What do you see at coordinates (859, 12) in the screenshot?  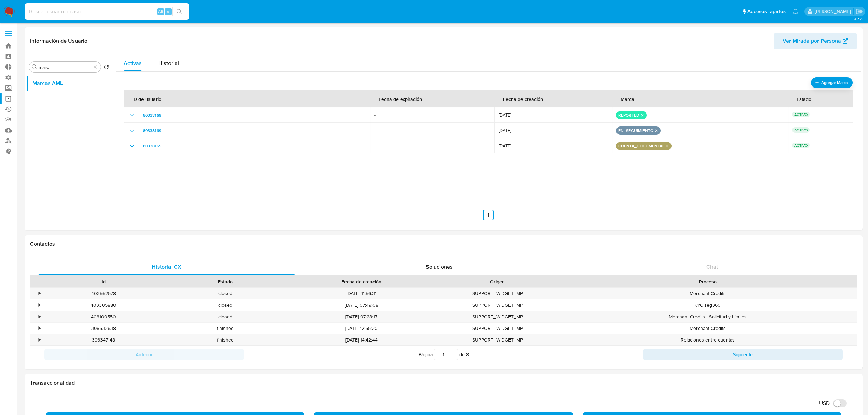 I see `a: Salir` at bounding box center [859, 12].